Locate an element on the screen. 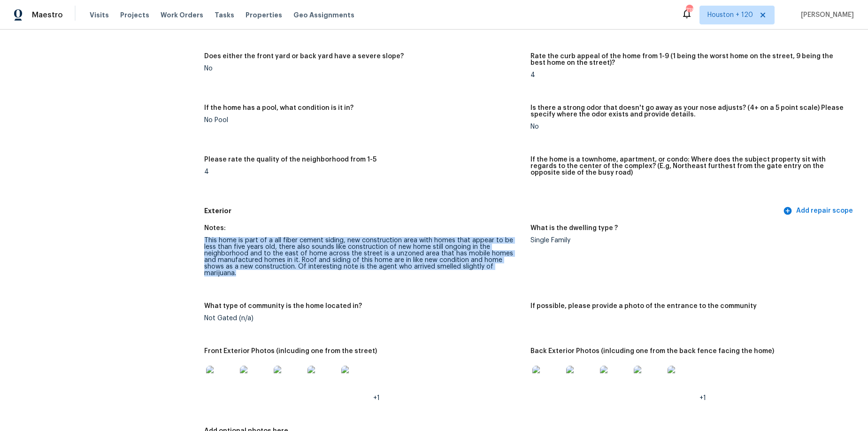 This screenshot has height=431, width=868. span: Visits is located at coordinates (99, 15).